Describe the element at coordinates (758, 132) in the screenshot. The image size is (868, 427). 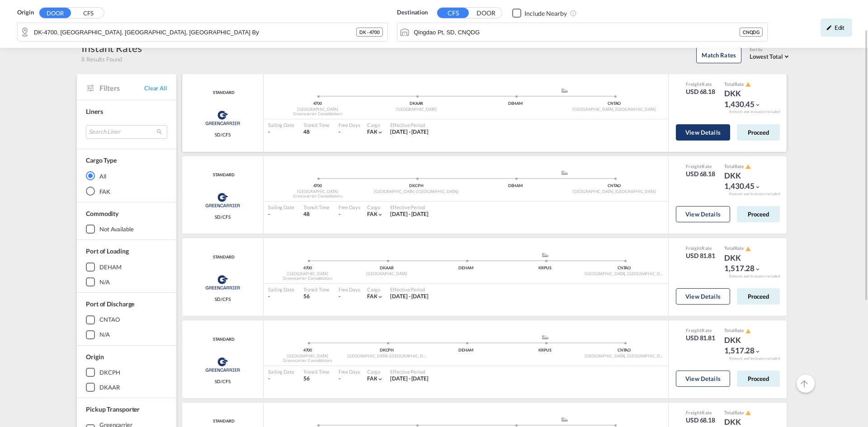
I see `button: Proceed` at that location.